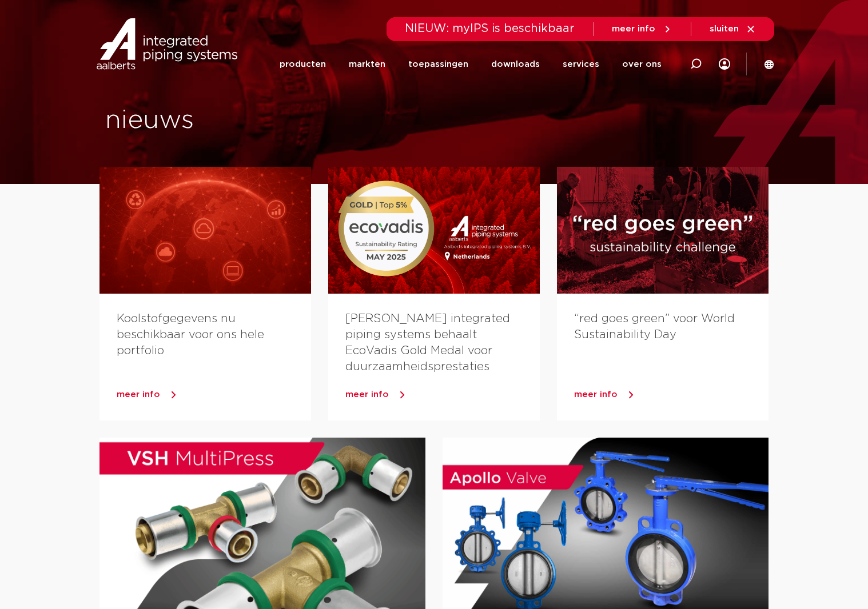 This screenshot has height=609, width=868. What do you see at coordinates (471, 64) in the screenshot?
I see `nav: Menu` at bounding box center [471, 64].